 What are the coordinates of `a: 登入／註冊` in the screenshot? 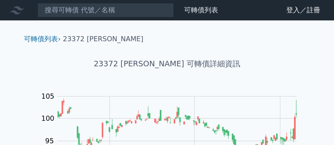 It's located at (303, 10).